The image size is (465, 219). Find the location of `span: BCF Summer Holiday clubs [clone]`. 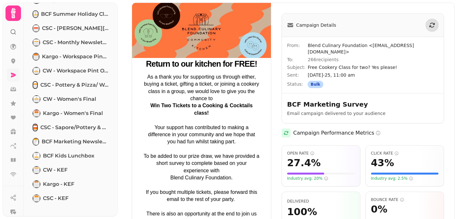

span: BCF Summer Holiday clubs [clone] is located at coordinates (75, 14).